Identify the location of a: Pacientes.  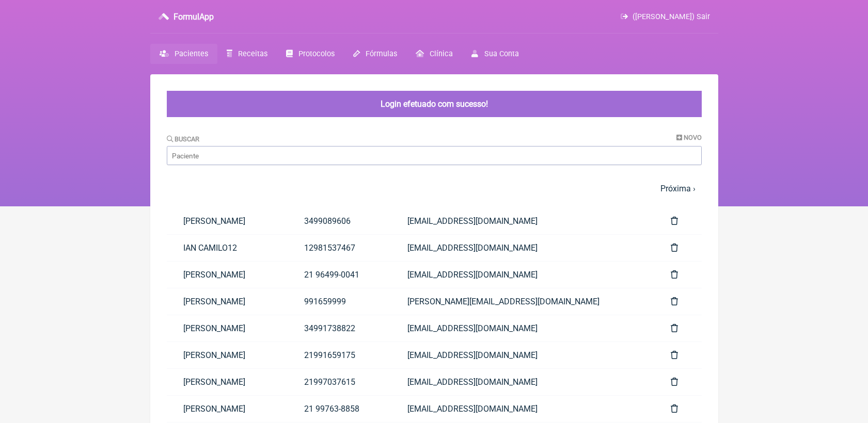
(184, 54).